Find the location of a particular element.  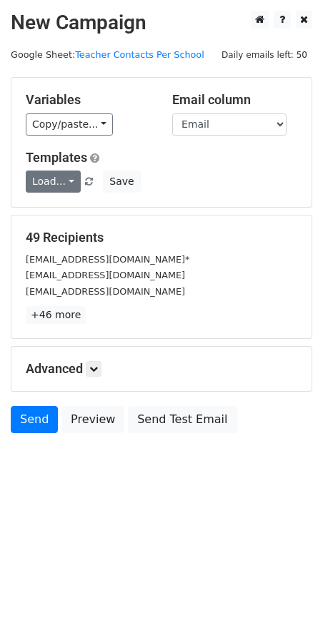

a: Load... is located at coordinates (53, 181).